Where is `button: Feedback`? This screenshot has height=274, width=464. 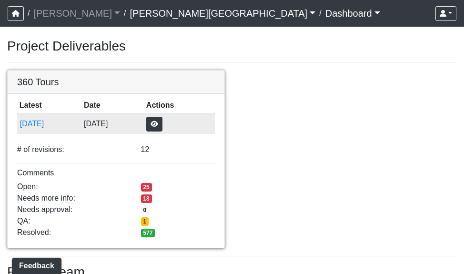
button: Feedback is located at coordinates (30, 11).